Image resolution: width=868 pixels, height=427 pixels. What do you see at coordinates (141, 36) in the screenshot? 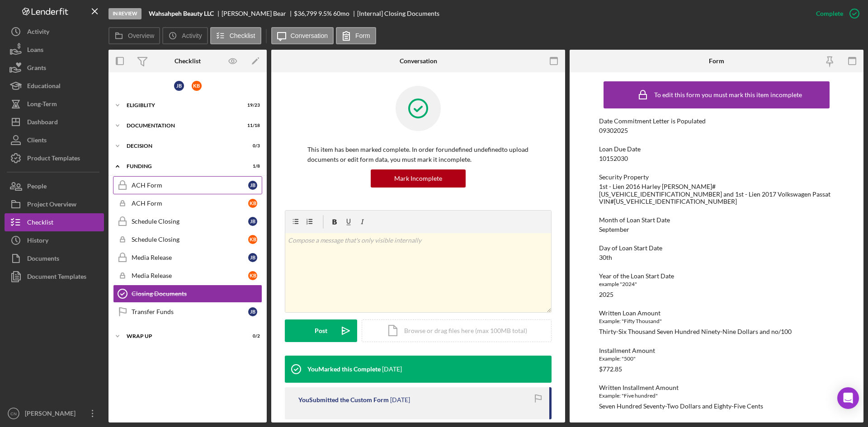
I see `label: Overview` at bounding box center [141, 36].